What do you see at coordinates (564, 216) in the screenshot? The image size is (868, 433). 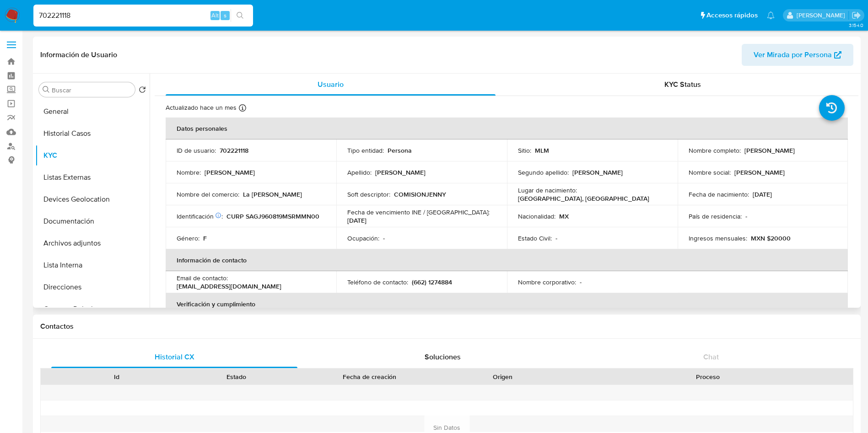 I see `p: MX` at bounding box center [564, 216].